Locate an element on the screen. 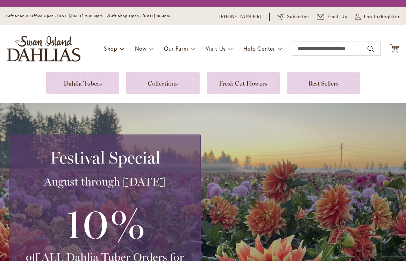 The height and width of the screenshot is (261, 406). a: Email Us is located at coordinates (332, 17).